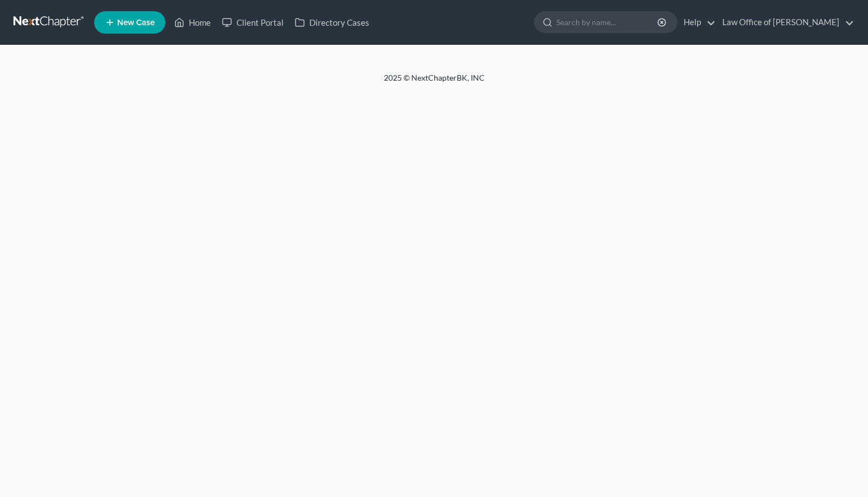 The height and width of the screenshot is (497, 868). Describe the element at coordinates (332, 22) in the screenshot. I see `a: Directory Cases` at that location.